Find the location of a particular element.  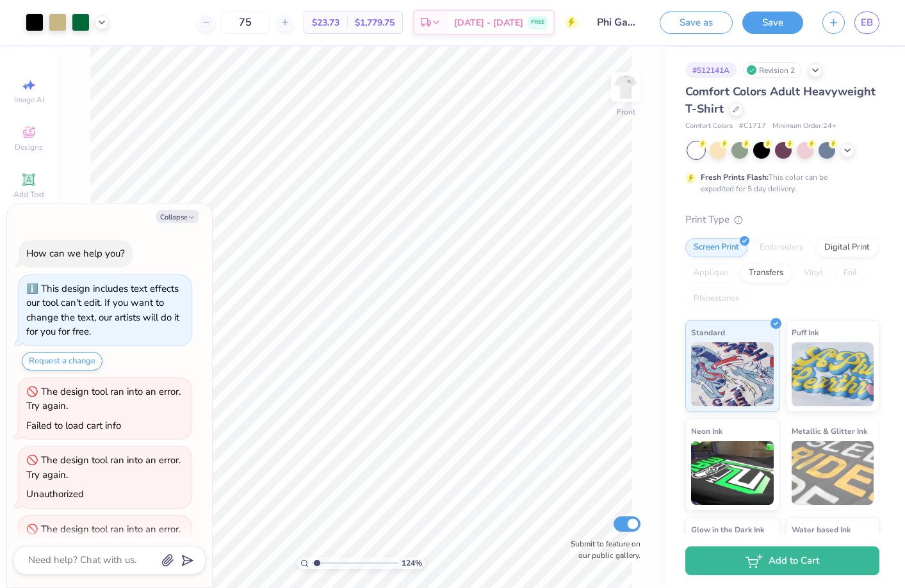

span: Metallic & Glitter Ink is located at coordinates (830, 430).